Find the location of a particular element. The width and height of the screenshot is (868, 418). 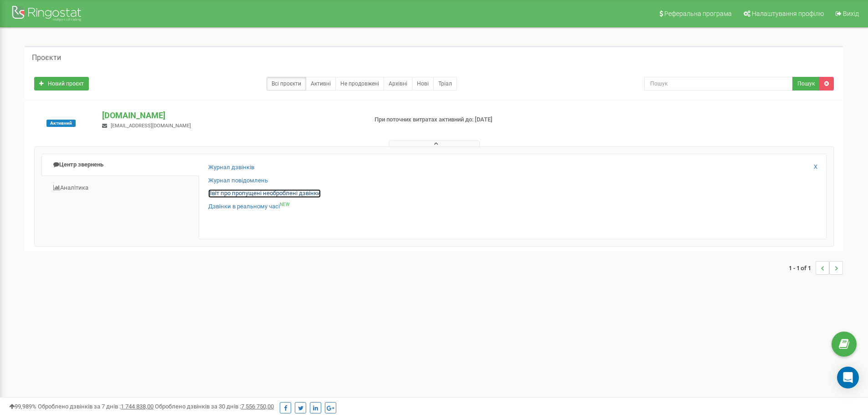

u: 1 744 838,00 is located at coordinates (137, 406).